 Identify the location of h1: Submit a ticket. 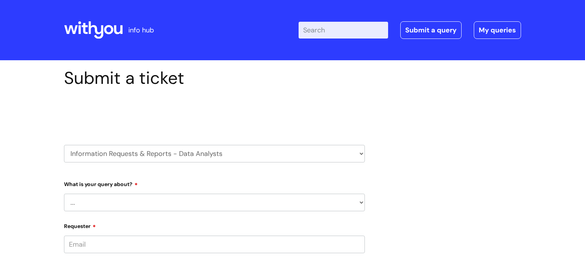
(214, 78).